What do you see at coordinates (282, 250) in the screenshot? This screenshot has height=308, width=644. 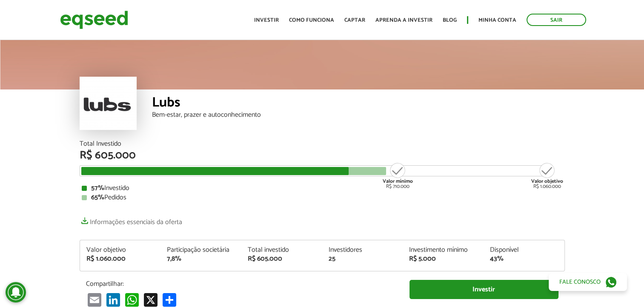 I see `div: Total investido` at bounding box center [282, 250].